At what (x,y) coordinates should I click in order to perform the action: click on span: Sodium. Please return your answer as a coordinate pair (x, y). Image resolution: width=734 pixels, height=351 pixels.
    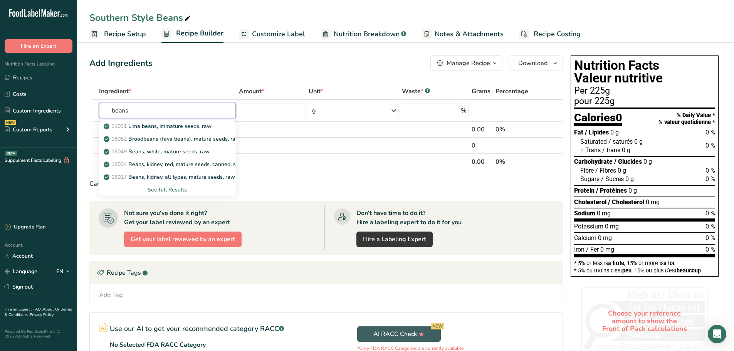
    Looking at the image, I should click on (585, 213).